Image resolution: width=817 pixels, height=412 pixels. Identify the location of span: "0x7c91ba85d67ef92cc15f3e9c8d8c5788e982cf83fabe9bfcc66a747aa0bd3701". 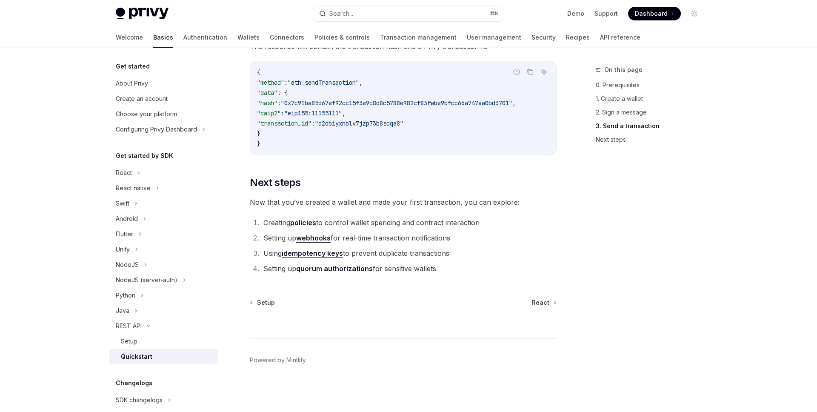
(396, 103).